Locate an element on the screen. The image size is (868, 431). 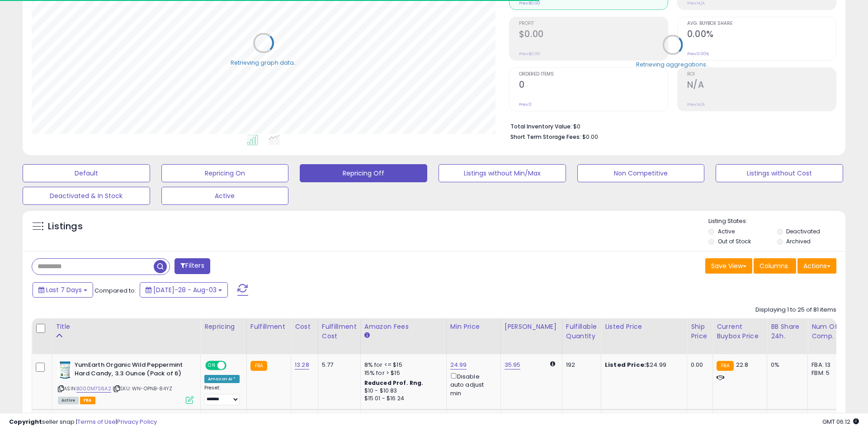
div: Listed Price is located at coordinates (644, 327).